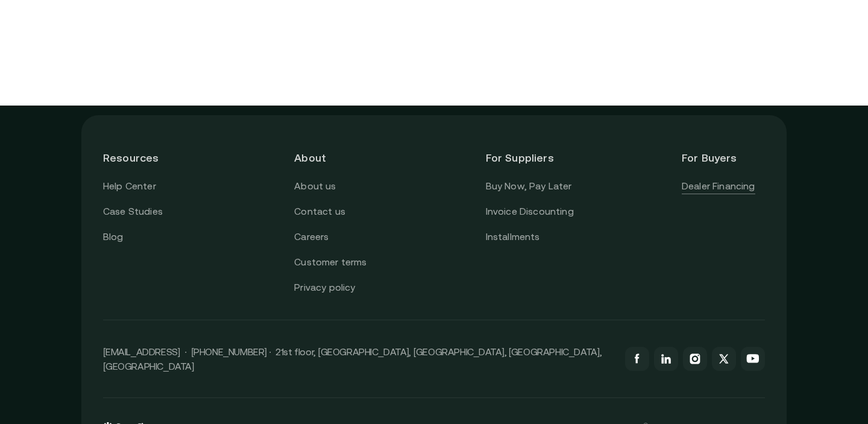 The image size is (868, 424). Describe the element at coordinates (132, 212) in the screenshot. I see `a: Case Studies` at that location.